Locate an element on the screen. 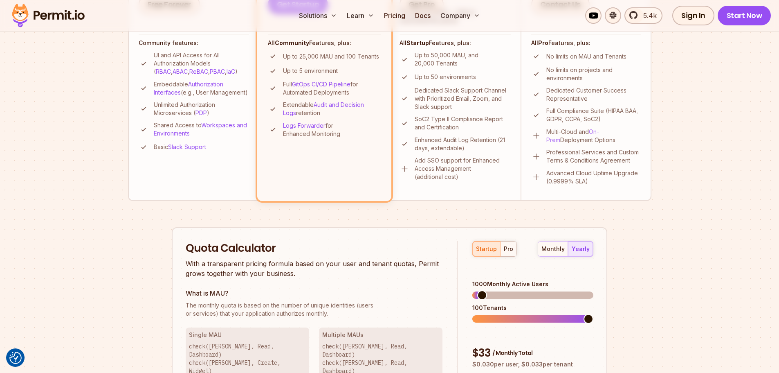 This screenshot has width=779, height=373. p: UI and API Access for All Authorization Models ( , , , , ) is located at coordinates (201, 63).